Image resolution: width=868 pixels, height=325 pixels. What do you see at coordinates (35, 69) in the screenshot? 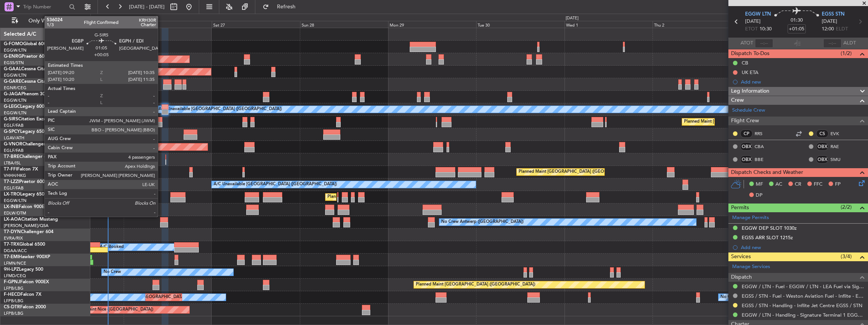
I see `a: G-GAALCessna Citation XLS+` at bounding box center [35, 69].